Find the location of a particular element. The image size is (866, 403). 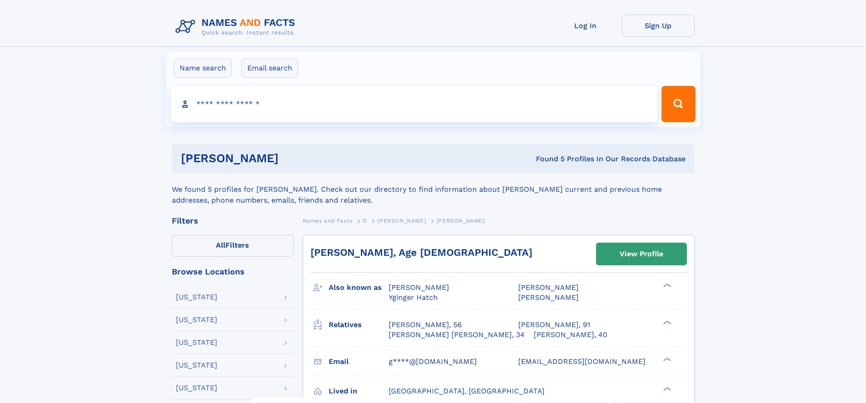

a: Sign Up is located at coordinates (658, 25).